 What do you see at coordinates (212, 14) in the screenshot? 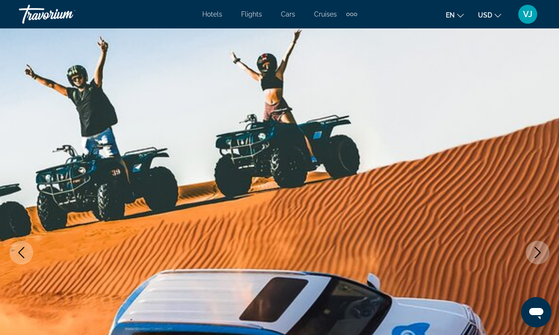
I see `a: Hotels` at bounding box center [212, 14].